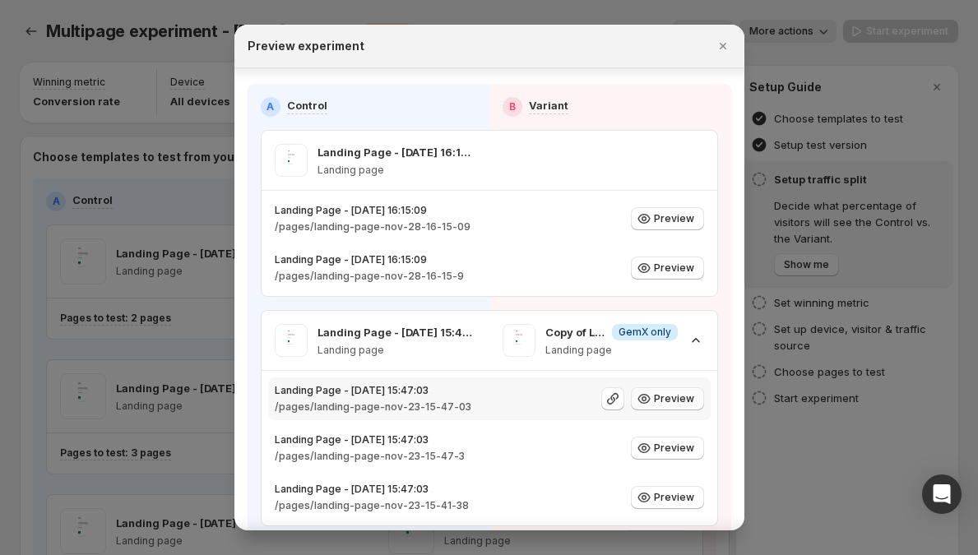 The height and width of the screenshot is (555, 978). What do you see at coordinates (291, 341) in the screenshot?
I see `img: Landing Page - Nov 23, 15:47:03` at bounding box center [291, 341].